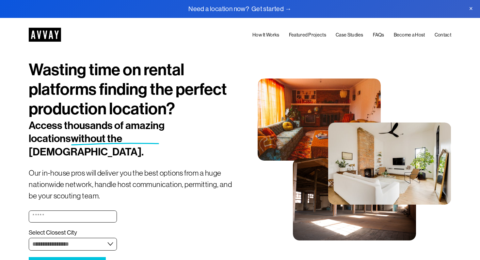 This screenshot has height=260, width=480. What do you see at coordinates (53, 233) in the screenshot?
I see `span: Select Closest City` at bounding box center [53, 233].